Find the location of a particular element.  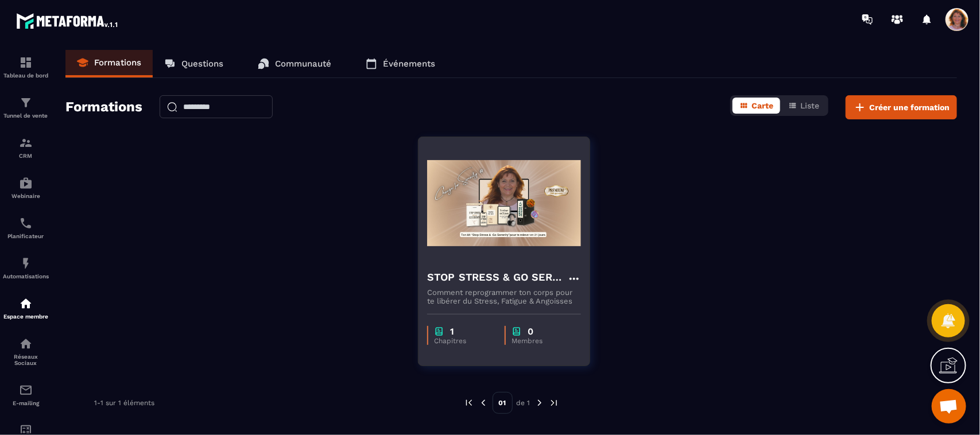

button: Liste is located at coordinates (804, 106).